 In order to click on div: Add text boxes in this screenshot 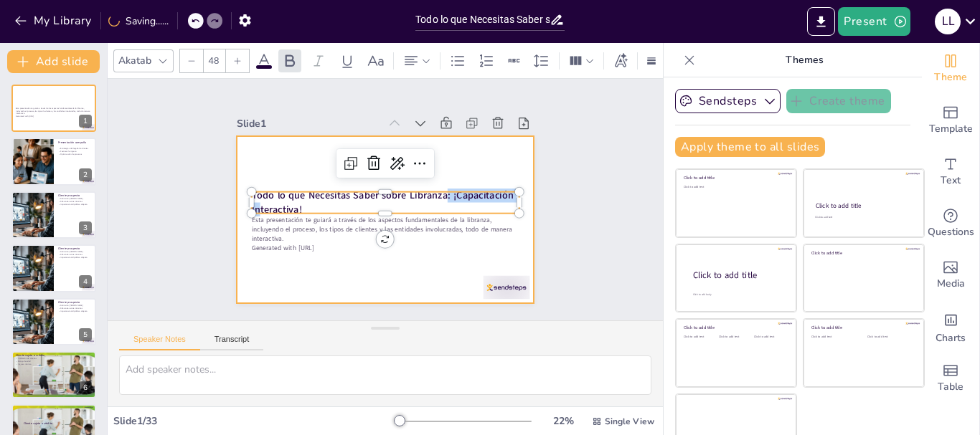, I will do `click(951, 172)`.